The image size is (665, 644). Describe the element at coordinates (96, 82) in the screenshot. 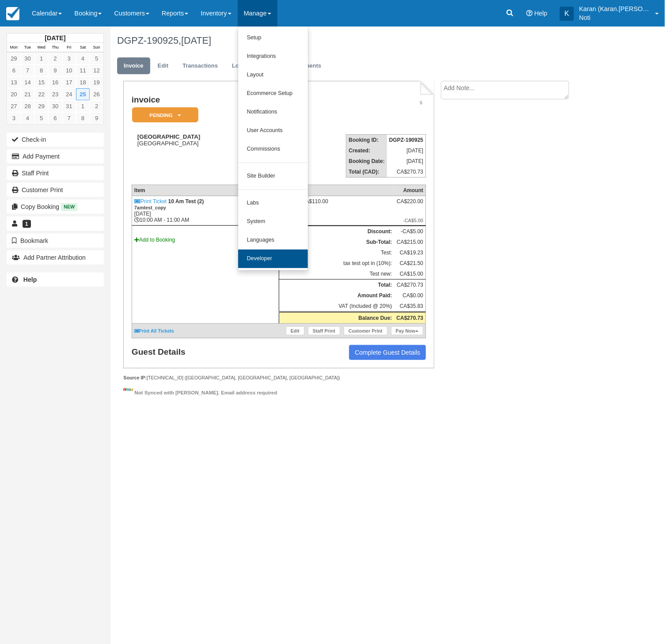

I see `a: 19` at that location.